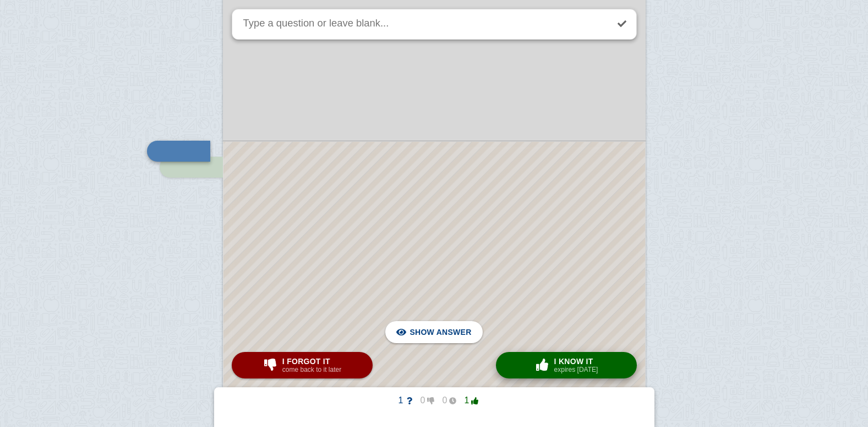 The width and height of the screenshot is (868, 427). I want to click on span: I forgot it, so click(311, 361).